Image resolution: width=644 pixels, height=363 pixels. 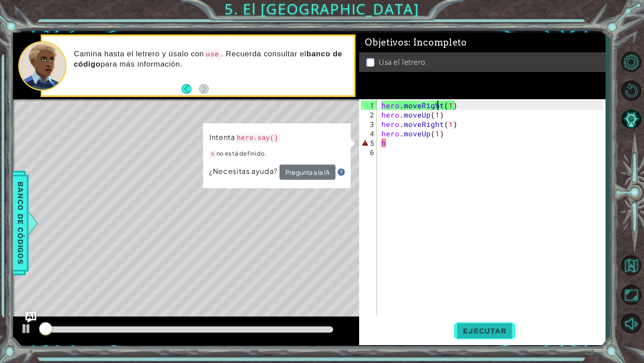 I want to click on span: : Incompleto, so click(x=437, y=42).